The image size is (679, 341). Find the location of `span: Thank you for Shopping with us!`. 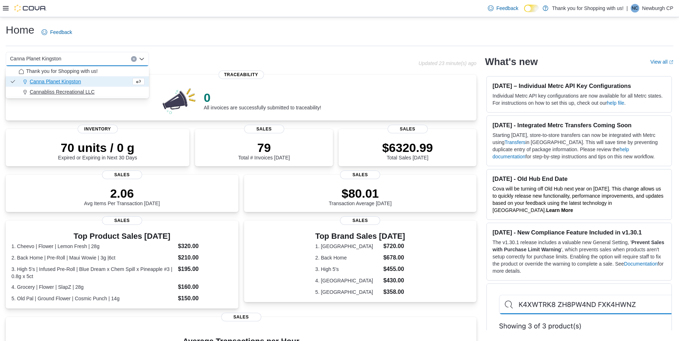

span: Thank you for Shopping with us! is located at coordinates (62, 71).